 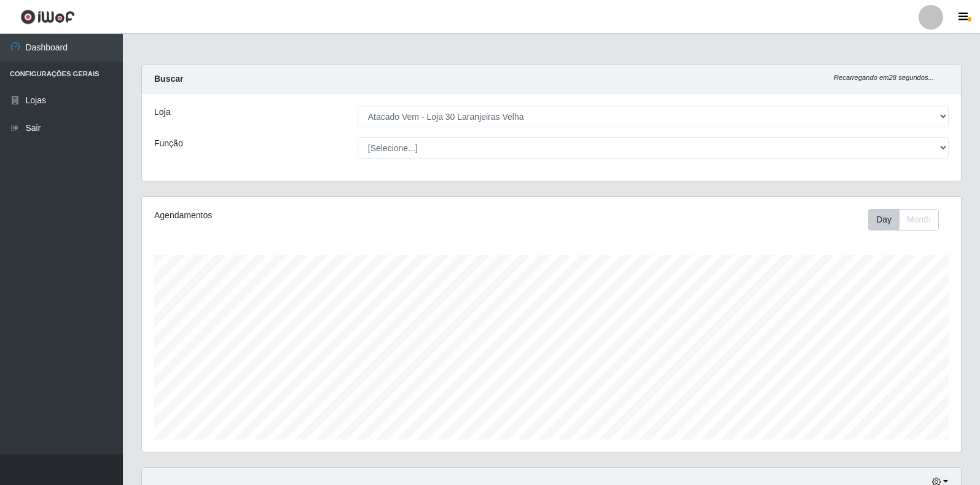 What do you see at coordinates (315, 215) in the screenshot?
I see `div: Agendamentos` at bounding box center [315, 215].